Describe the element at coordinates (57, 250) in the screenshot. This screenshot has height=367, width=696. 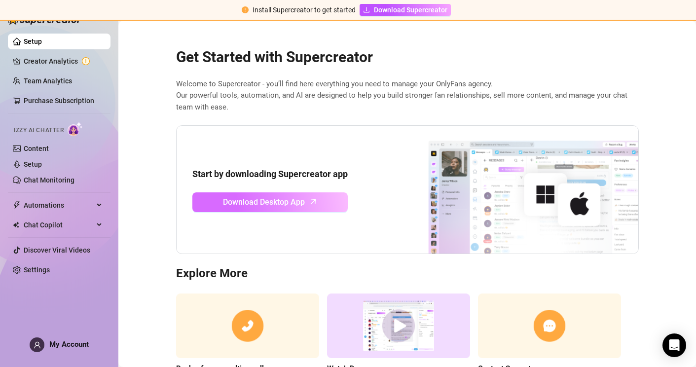
I see `a: Discover Viral Videos` at that location.